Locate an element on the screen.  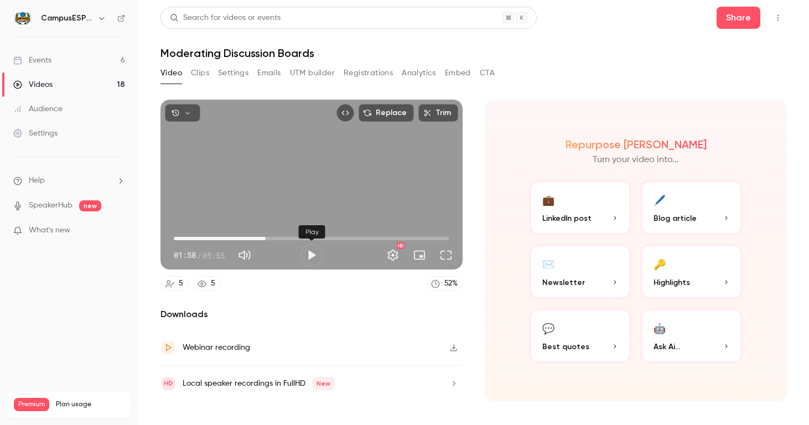
button: 🔑Highlights is located at coordinates (691, 272).